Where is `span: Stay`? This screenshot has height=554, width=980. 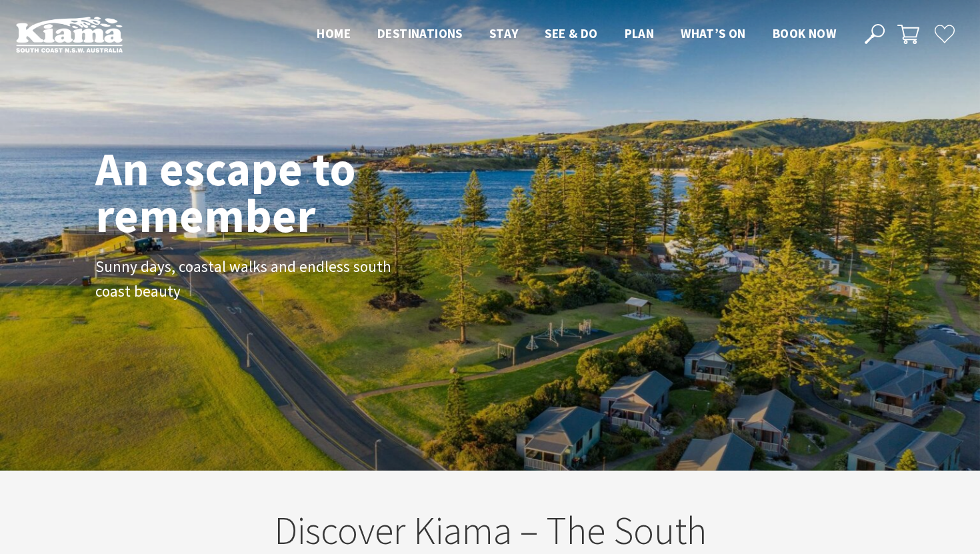 span: Stay is located at coordinates (504, 33).